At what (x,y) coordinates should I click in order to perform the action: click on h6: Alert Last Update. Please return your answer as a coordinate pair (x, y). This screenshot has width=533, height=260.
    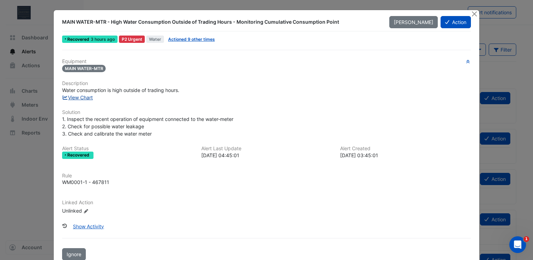
    Looking at the image, I should click on (267, 149).